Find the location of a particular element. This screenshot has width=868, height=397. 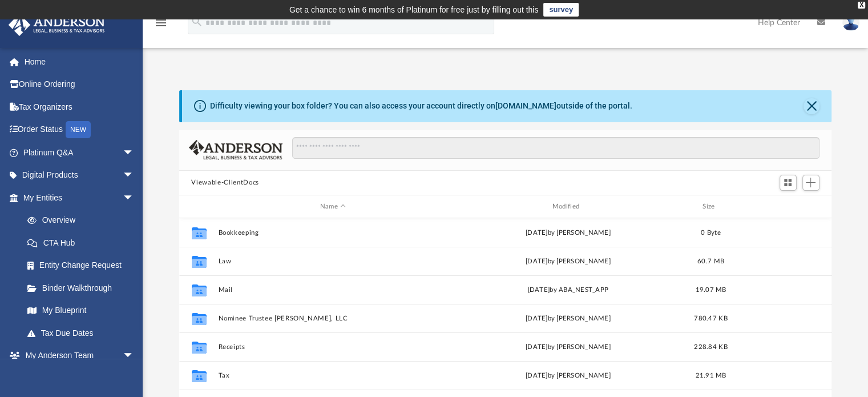

button: Add is located at coordinates (811, 183).